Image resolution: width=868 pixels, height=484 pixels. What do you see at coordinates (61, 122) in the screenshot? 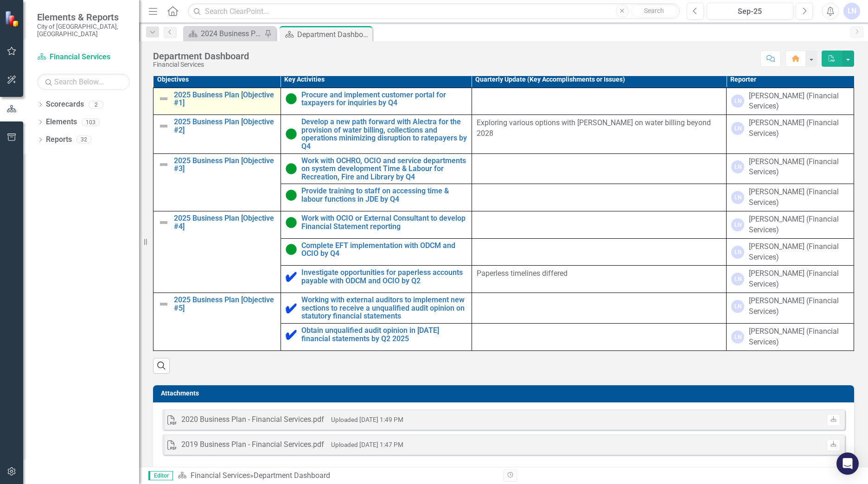
I see `a: Elements` at bounding box center [61, 122].